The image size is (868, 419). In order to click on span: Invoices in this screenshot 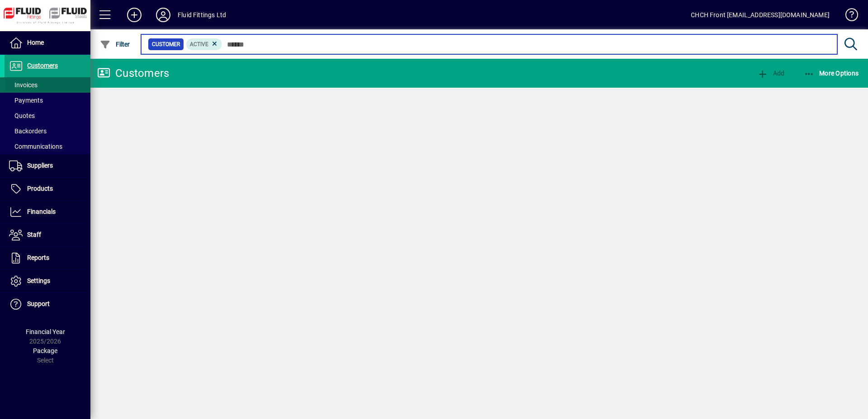, I will do `click(23, 85)`.